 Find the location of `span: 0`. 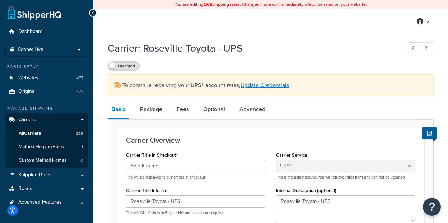

span: 0 is located at coordinates (81, 160).